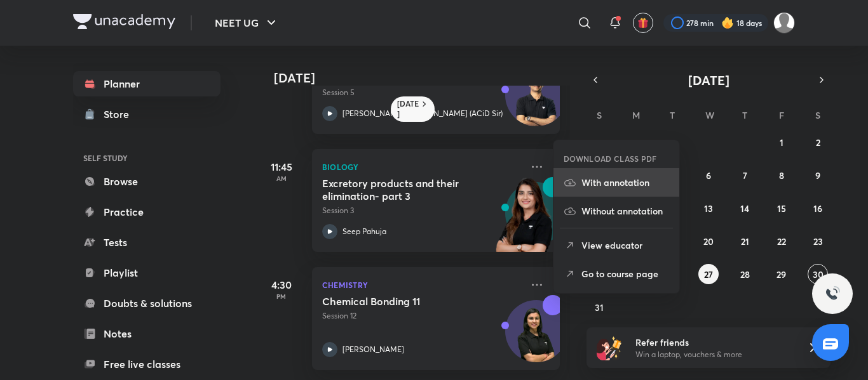  What do you see at coordinates (782, 115) in the screenshot?
I see `abbr: Friday` at bounding box center [782, 115].